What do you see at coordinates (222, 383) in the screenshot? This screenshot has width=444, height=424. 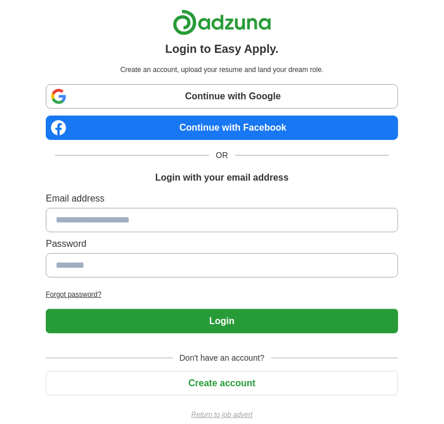 I see `button: Create account` at bounding box center [222, 383].